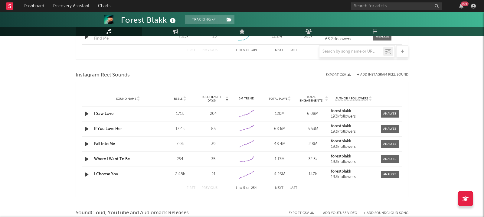 Image resolution: width=484 pixels, height=217 pixels. Describe the element at coordinates (180, 129) in the screenshot. I see `div: 17.4k` at that location.